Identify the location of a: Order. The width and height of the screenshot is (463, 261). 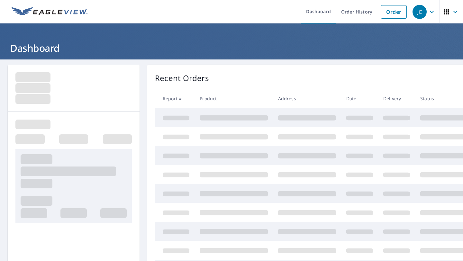
(393, 12).